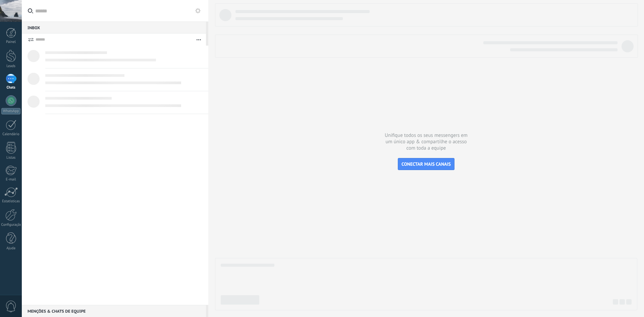 This screenshot has height=317, width=644. I want to click on div: Chats, so click(11, 88).